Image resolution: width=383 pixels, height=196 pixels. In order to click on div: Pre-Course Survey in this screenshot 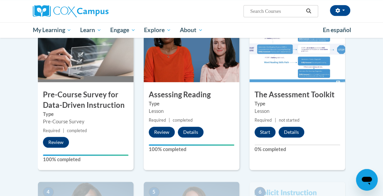, I will do `click(85, 122)`.